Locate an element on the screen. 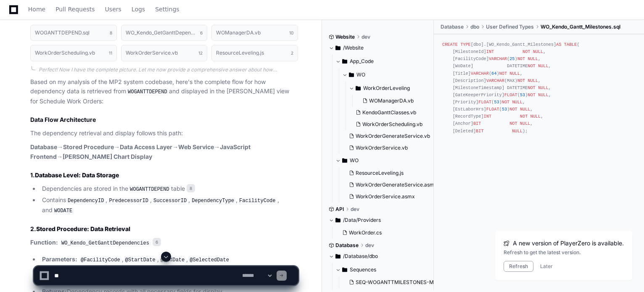  span: KendoGanttClasses.vb is located at coordinates (389, 113).